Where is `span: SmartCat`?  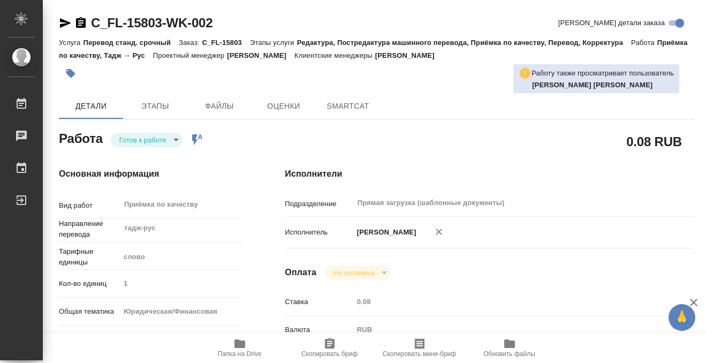
span: SmartCat is located at coordinates (348, 106).